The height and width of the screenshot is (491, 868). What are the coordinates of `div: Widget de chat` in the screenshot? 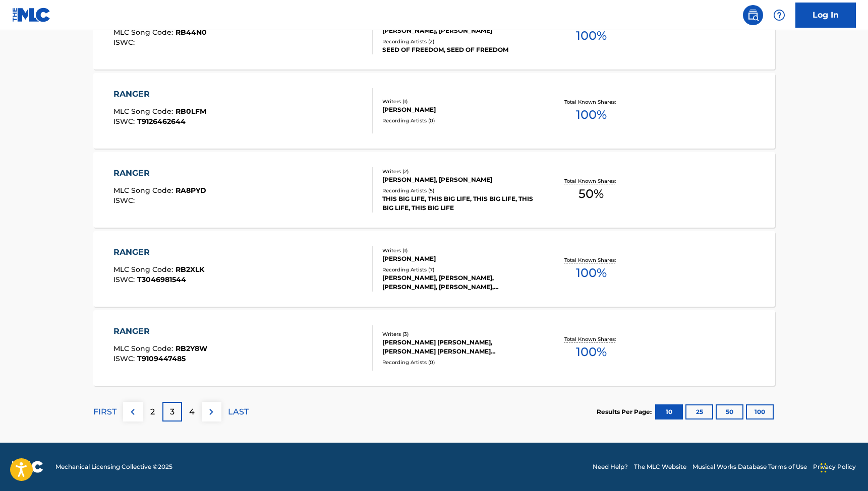 It's located at (843, 467).